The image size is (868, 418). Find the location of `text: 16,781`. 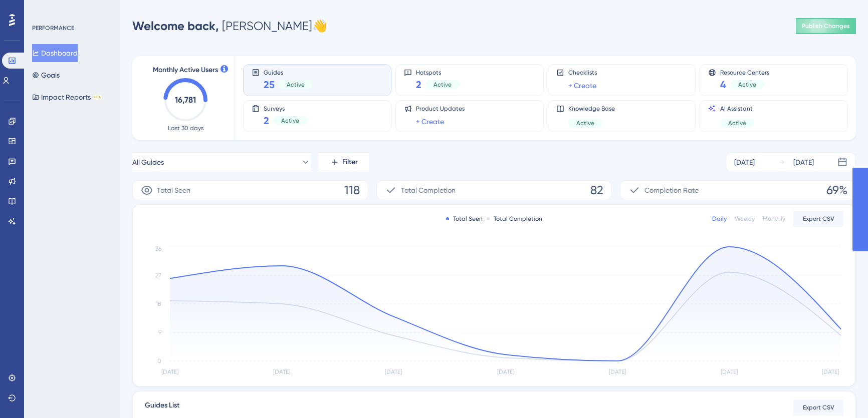

text: 16,781 is located at coordinates (186, 100).